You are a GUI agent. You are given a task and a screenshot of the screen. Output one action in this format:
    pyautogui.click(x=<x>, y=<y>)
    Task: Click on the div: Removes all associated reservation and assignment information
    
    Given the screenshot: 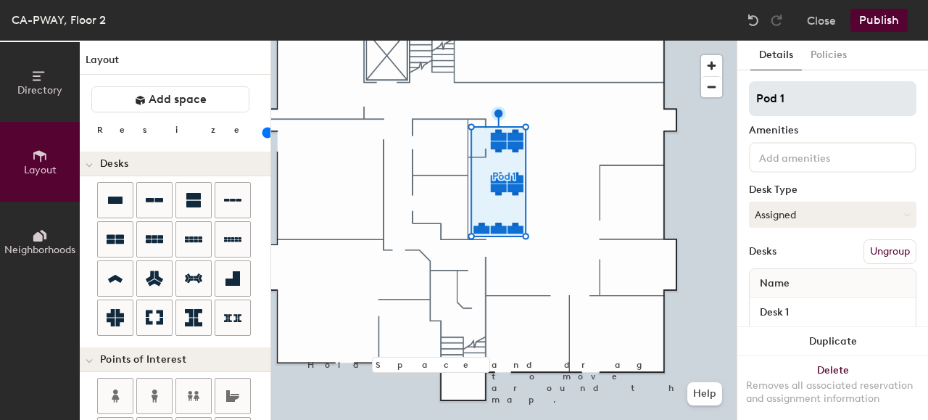 What is the action you would take?
    pyautogui.click(x=832, y=392)
    